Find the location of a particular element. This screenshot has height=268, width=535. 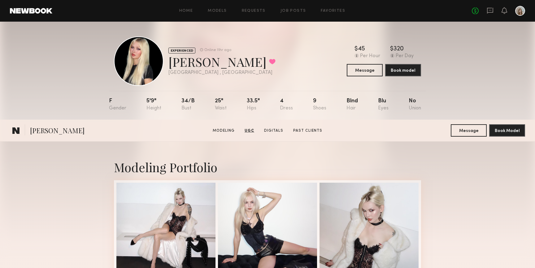

div: No is located at coordinates (415, 105).